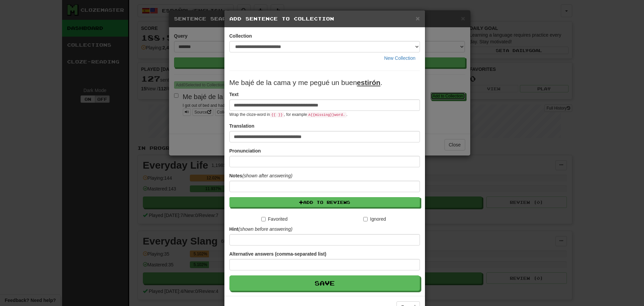 This screenshot has height=306, width=644. Describe the element at coordinates (265, 229) in the screenshot. I see `em: (shown before answering)` at that location.